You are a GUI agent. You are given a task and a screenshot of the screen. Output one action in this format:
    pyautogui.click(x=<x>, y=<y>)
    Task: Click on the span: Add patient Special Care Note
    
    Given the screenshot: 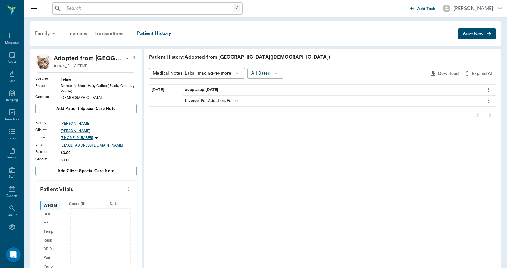 What is the action you would take?
    pyautogui.click(x=86, y=109)
    